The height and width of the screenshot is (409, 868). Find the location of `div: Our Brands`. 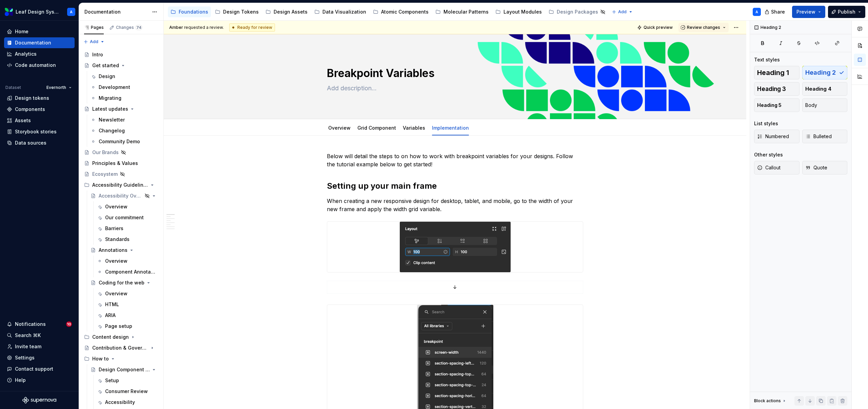

div: Our Brands is located at coordinates (105, 153).